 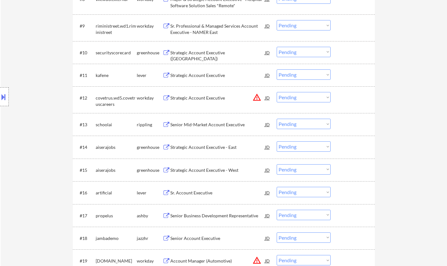 What do you see at coordinates (85, 261) in the screenshot?
I see `div: #19` at bounding box center [85, 261].